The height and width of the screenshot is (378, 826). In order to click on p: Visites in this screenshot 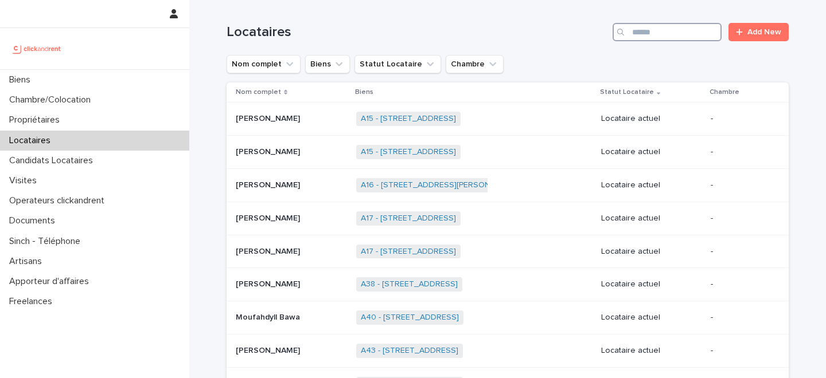, I will do `click(25, 181)`.